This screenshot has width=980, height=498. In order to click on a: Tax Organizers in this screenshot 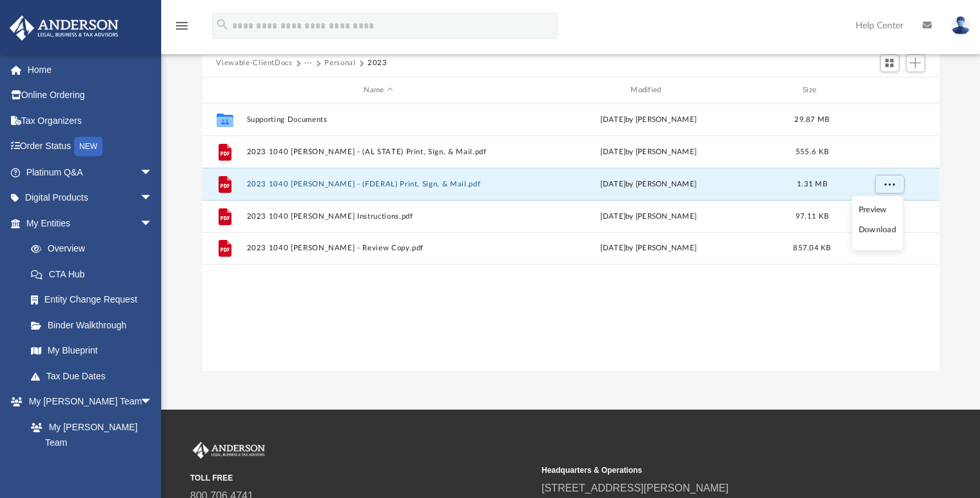, I will do `click(91, 120)`.